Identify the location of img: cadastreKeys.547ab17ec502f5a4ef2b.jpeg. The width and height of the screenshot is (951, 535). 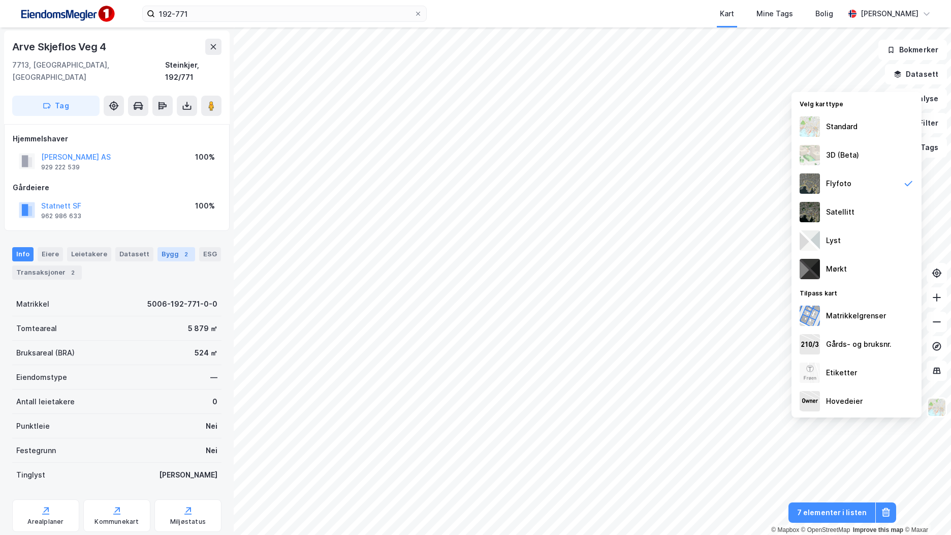
(810, 344).